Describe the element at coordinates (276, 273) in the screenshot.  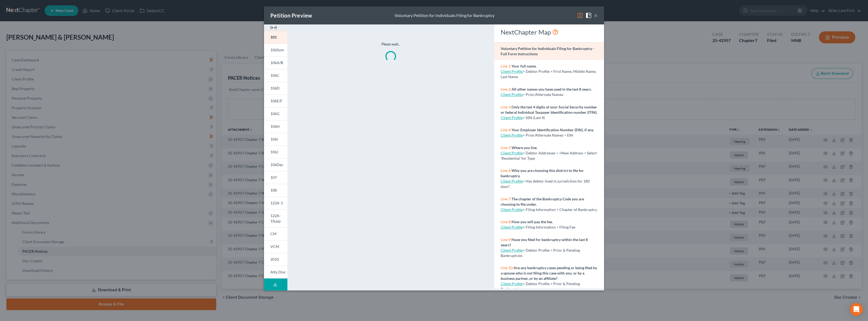
I see `a: Atty Disc` at that location.